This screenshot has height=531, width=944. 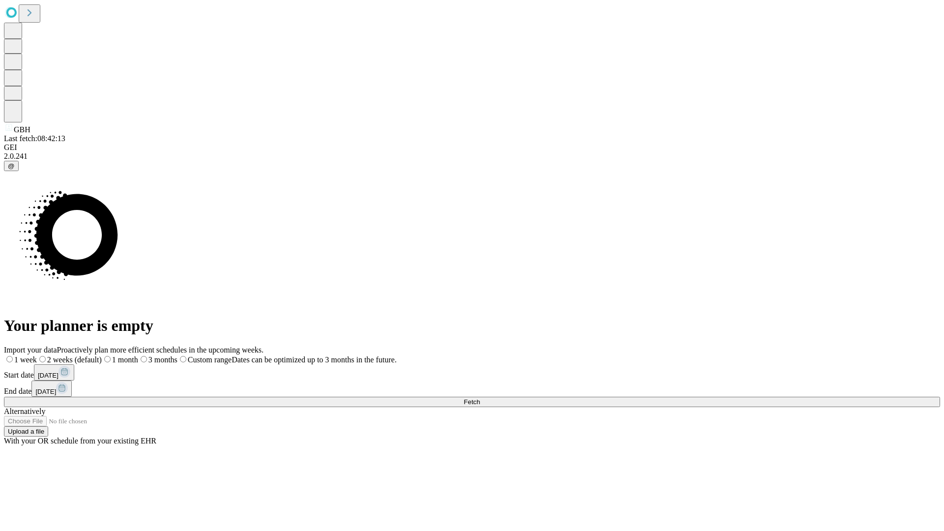 What do you see at coordinates (472, 156) in the screenshot?
I see `div: 2.0.241` at bounding box center [472, 156].